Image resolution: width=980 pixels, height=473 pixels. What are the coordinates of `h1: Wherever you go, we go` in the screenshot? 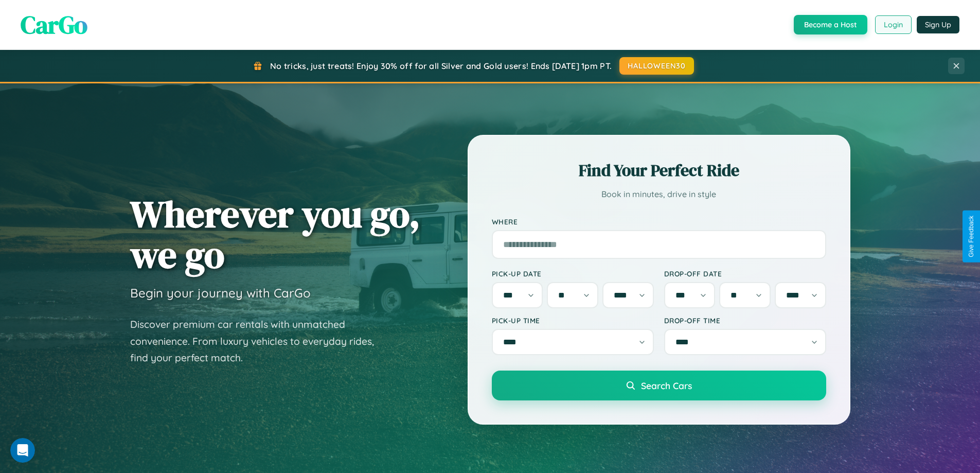 It's located at (275, 234).